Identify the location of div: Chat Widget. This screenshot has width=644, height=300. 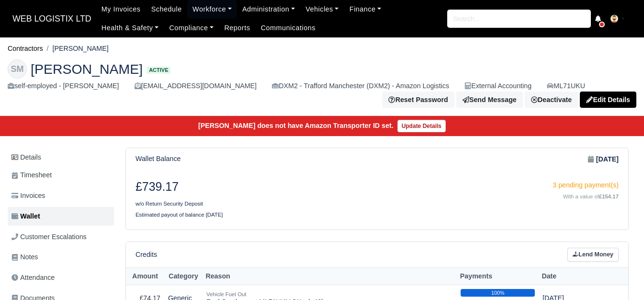
(620, 277).